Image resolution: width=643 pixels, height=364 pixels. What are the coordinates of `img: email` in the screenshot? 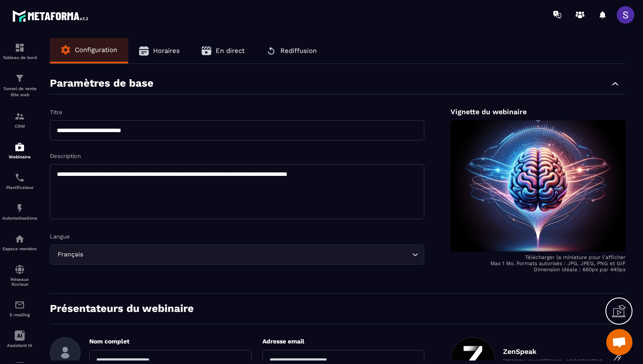 It's located at (20, 305).